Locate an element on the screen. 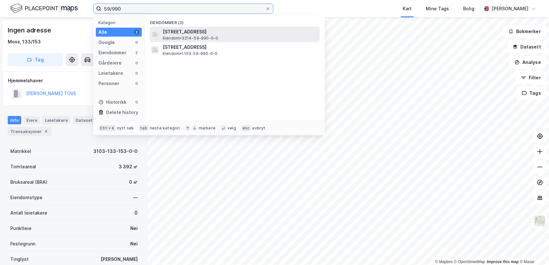 Image resolution: width=549 pixels, height=265 pixels. div: Google is located at coordinates (106, 42).